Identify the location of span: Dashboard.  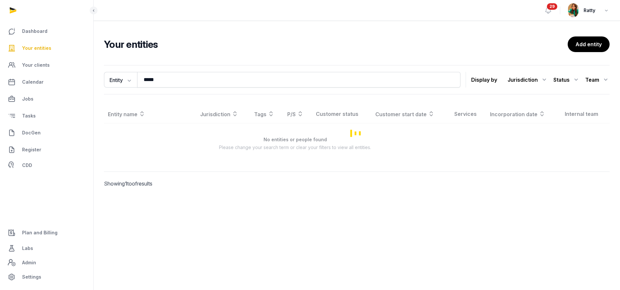
(35, 31).